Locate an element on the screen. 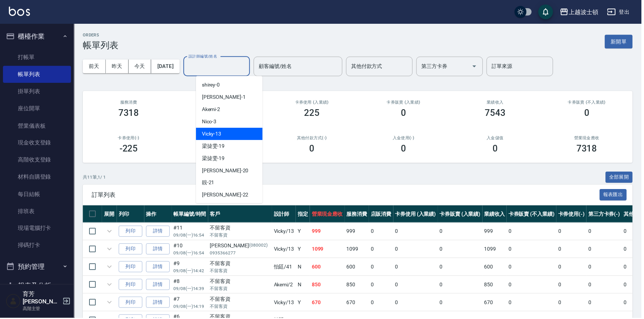 The width and height of the screenshot is (644, 319). th: 卡券使用 (入業績) is located at coordinates (417, 214).